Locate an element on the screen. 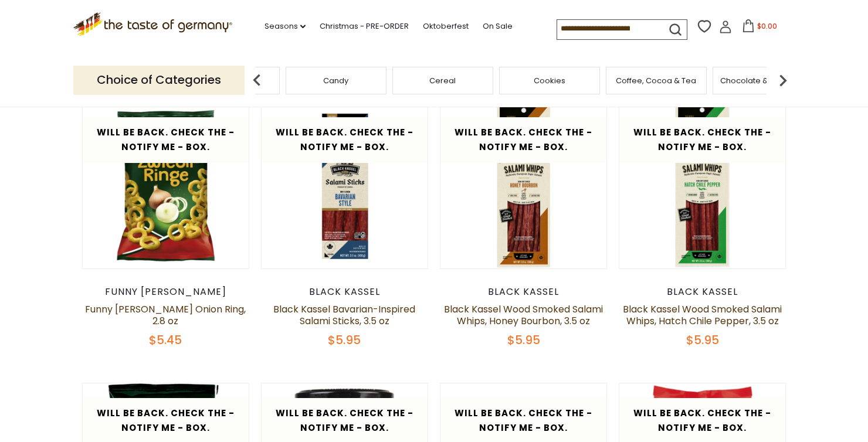  img: previous arrow is located at coordinates (257, 80).